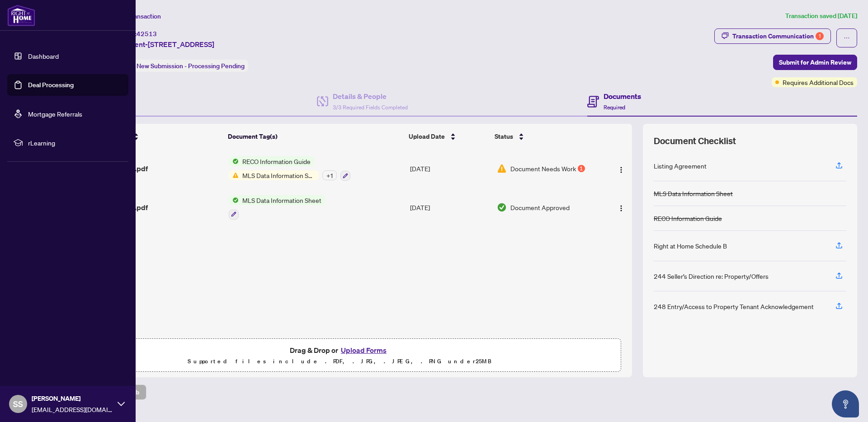  I want to click on th: (2) File Name, so click(155, 137).